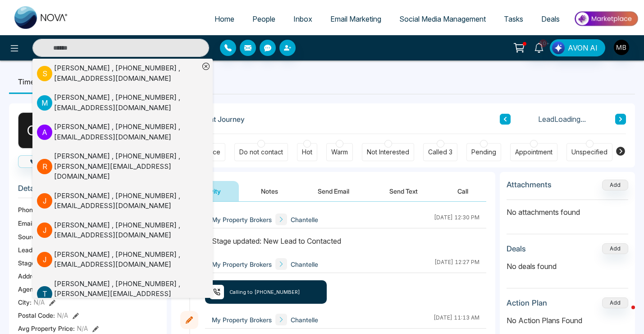 Image resolution: width=644 pixels, height=334 pixels. I want to click on a: Deals, so click(551, 19).